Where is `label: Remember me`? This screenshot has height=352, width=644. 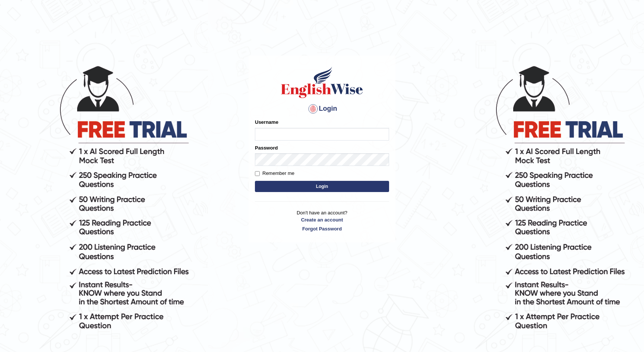
label: Remember me is located at coordinates (275, 174).